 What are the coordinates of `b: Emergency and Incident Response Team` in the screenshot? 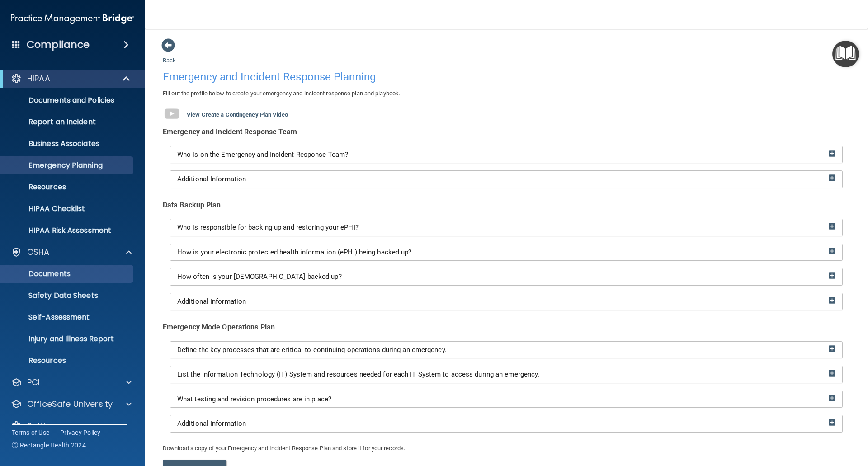 It's located at (230, 131).